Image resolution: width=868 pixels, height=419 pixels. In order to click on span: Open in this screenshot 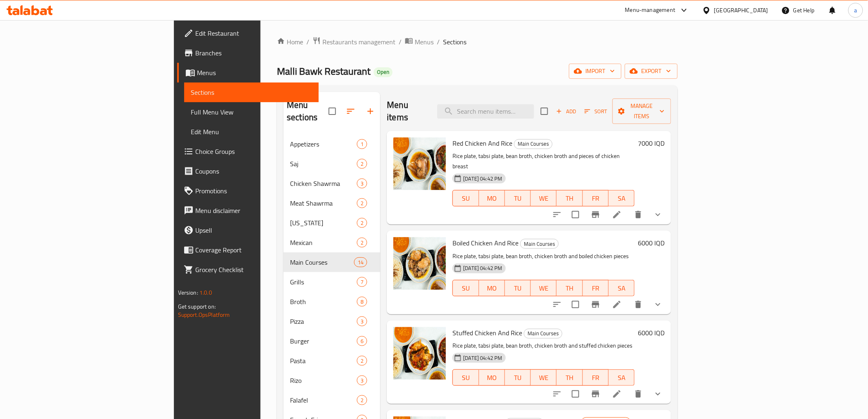, I will do `click(383, 72)`.